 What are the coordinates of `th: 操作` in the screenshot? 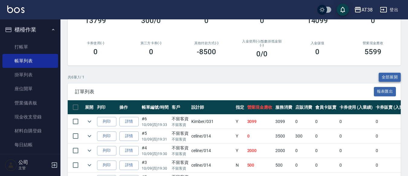 It's located at (129, 107).